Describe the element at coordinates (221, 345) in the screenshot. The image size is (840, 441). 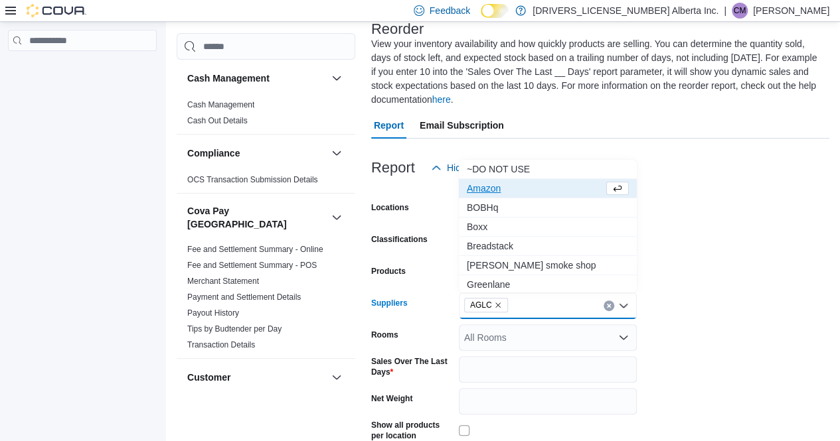
I see `span: Transaction Details` at that location.